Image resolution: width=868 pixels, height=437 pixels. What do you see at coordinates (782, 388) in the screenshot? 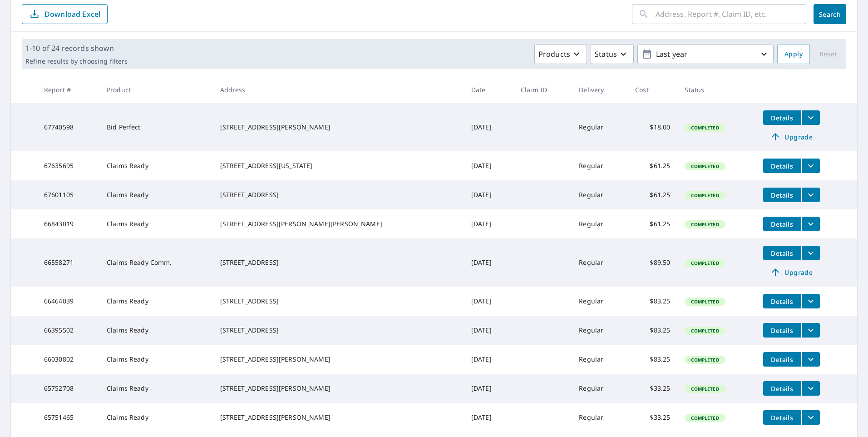
I see `button: detailsBtn-65752708` at bounding box center [782, 388].